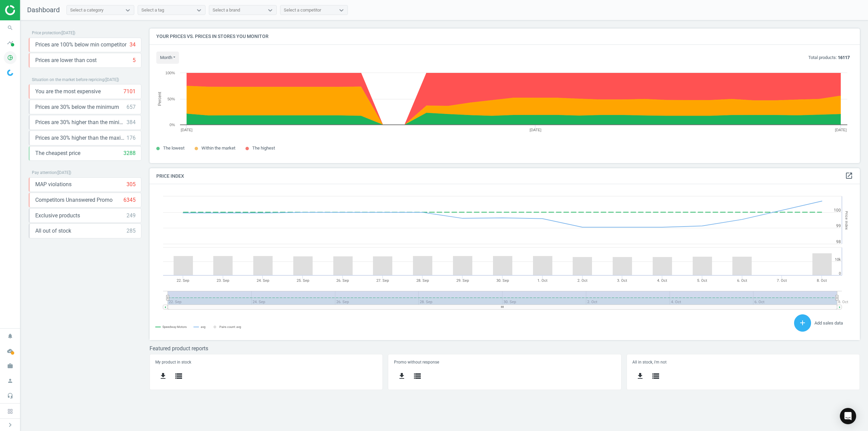 The width and height of the screenshot is (868, 431). What do you see at coordinates (504, 36) in the screenshot?
I see `h4: Your prices vs. prices in stores you monitor` at bounding box center [504, 36].